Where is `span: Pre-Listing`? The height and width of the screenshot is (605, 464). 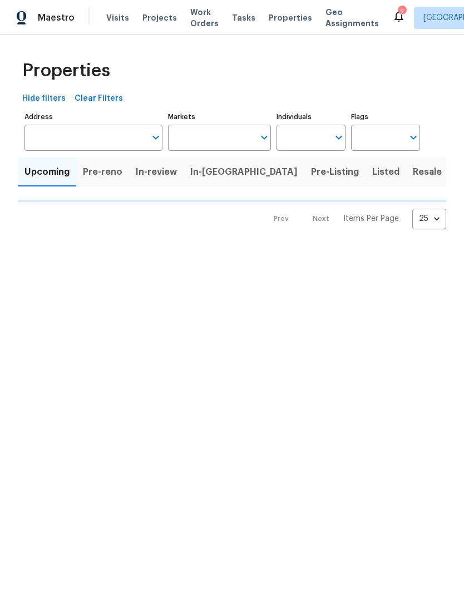 span: Pre-Listing is located at coordinates (335, 172).